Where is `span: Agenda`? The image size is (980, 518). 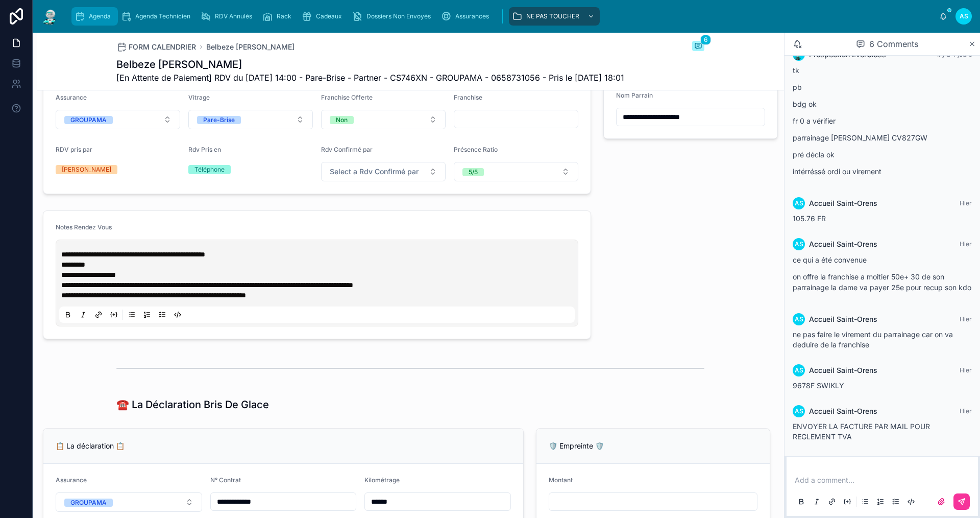
span: Agenda is located at coordinates (100, 16).